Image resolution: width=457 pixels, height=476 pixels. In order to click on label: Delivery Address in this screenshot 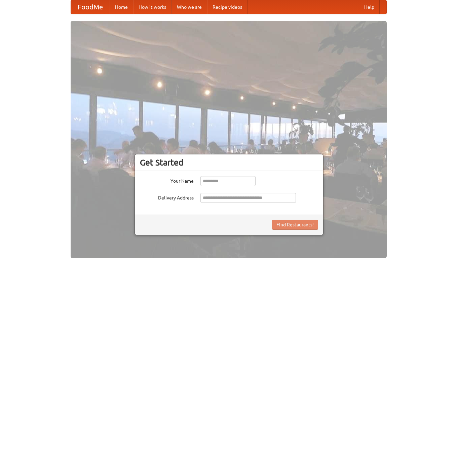, I will do `click(167, 197)`.